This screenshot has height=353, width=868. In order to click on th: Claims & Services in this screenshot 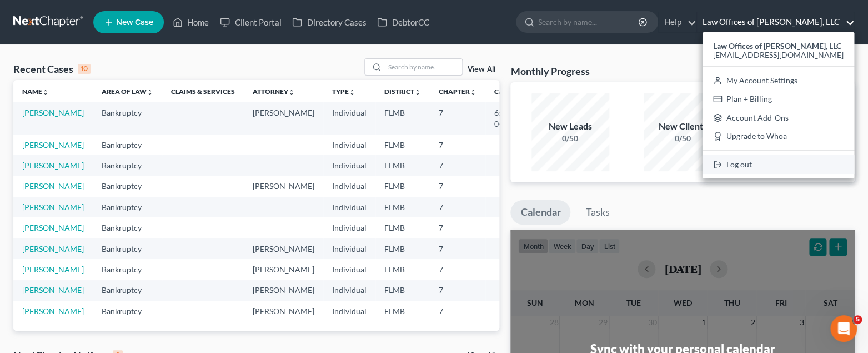, I will do `click(203, 91)`.